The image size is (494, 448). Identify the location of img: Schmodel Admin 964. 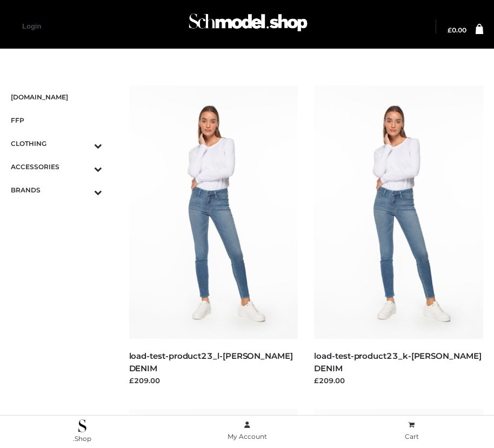
(248, 25).